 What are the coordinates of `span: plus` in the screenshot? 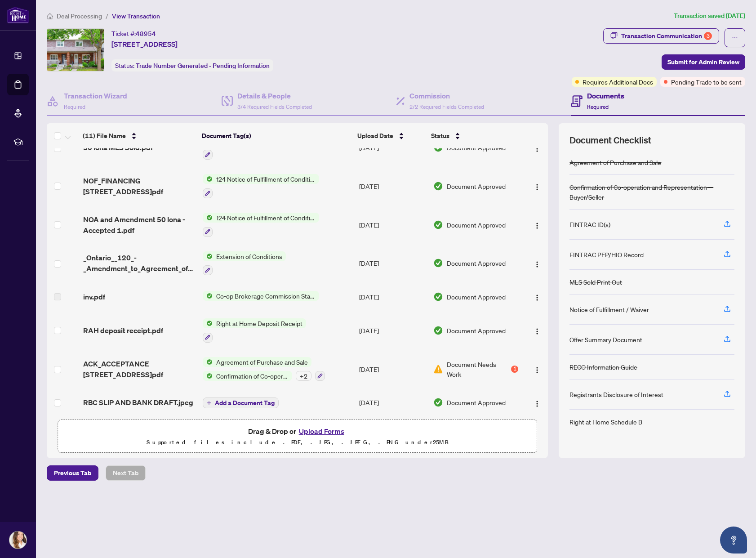 It's located at (209, 403).